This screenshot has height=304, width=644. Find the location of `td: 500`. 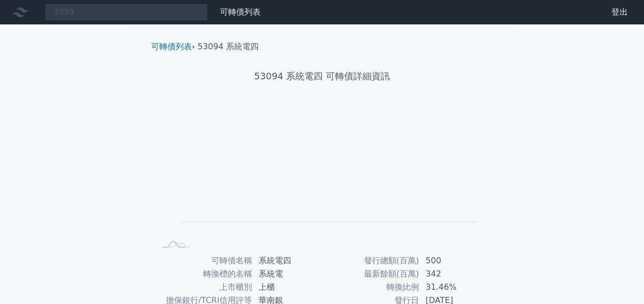

td: 500 is located at coordinates (454, 260).